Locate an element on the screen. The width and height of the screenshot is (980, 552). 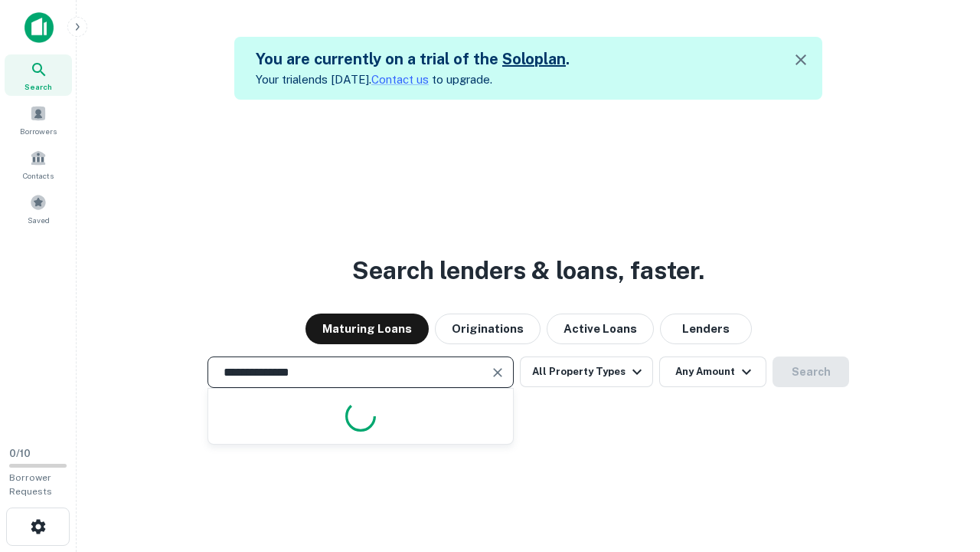
img: capitalize-icon.png is located at coordinates (39, 28).